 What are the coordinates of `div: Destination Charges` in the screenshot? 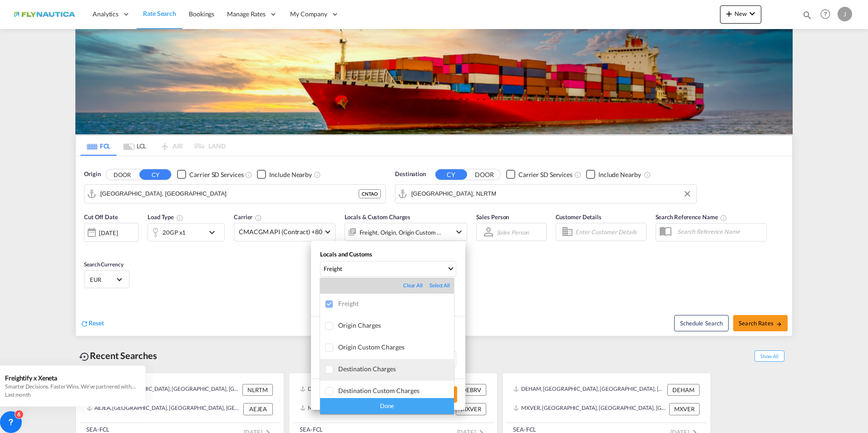 It's located at (396, 369).